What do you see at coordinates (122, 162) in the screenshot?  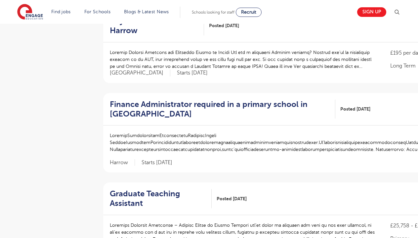 I see `span: Harrow` at bounding box center [122, 162].